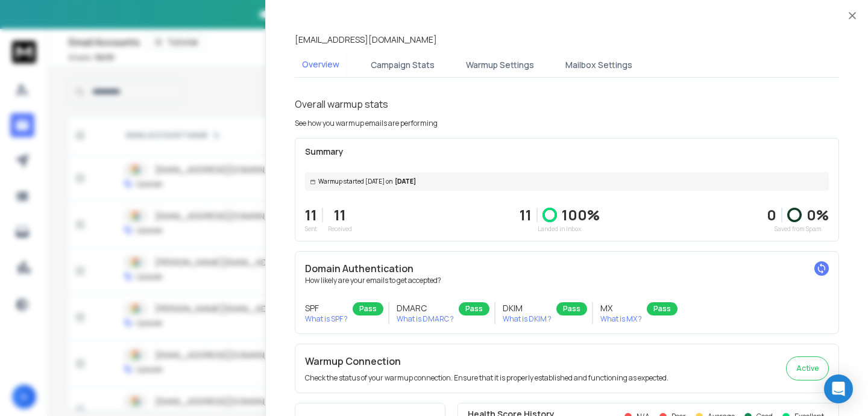 The height and width of the screenshot is (416, 868). I want to click on h1: Overall warmup stats, so click(341, 105).